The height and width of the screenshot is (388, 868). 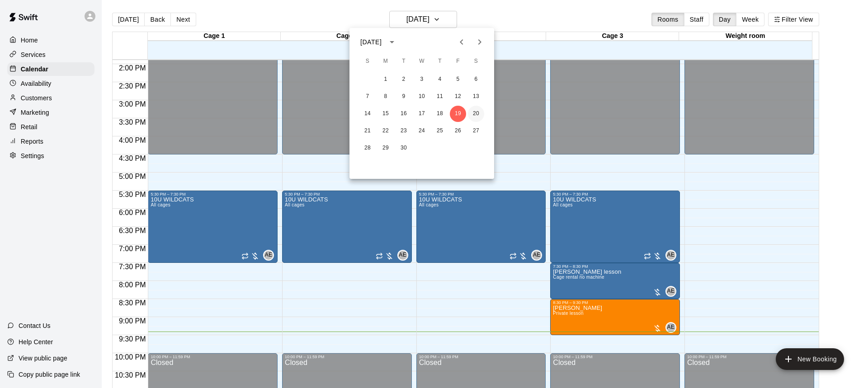 What do you see at coordinates (392, 42) in the screenshot?
I see `button: calendar view is open, switch to year view` at bounding box center [392, 42].